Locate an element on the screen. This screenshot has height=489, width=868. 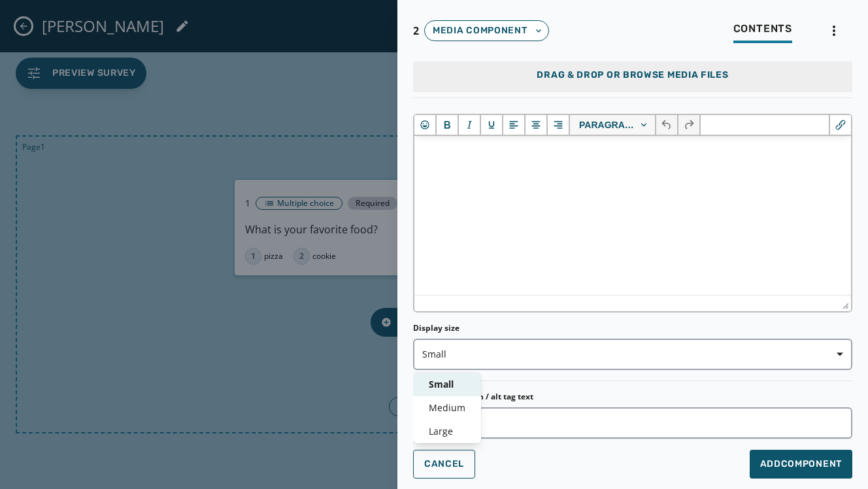
body: Rich Text Area is located at coordinates (218, 18).